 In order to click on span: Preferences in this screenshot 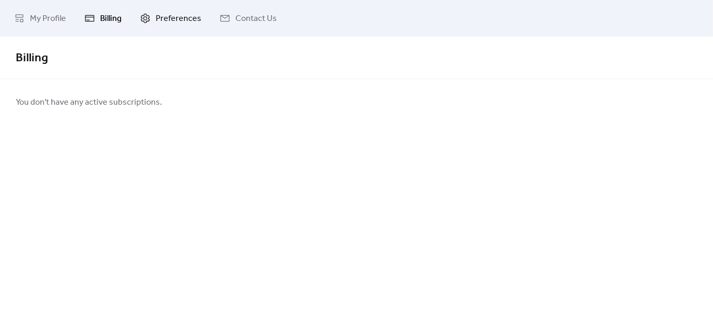, I will do `click(178, 19)`.